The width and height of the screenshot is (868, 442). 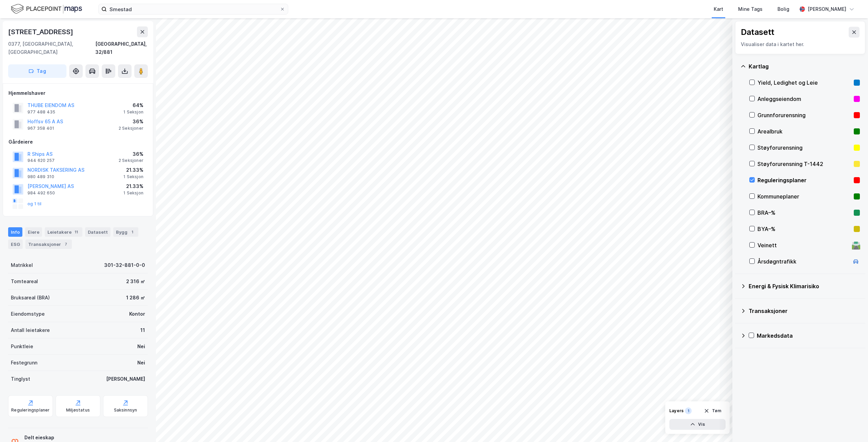 I want to click on div: 967 358 401, so click(x=40, y=129).